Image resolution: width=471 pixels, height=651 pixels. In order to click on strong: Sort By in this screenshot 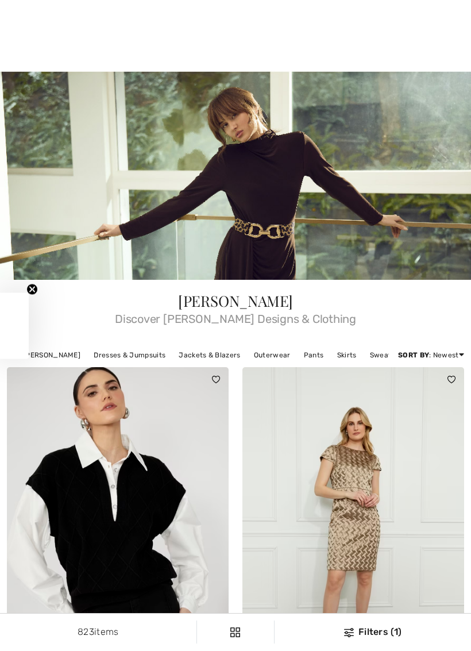, I will do `click(414, 355)`.